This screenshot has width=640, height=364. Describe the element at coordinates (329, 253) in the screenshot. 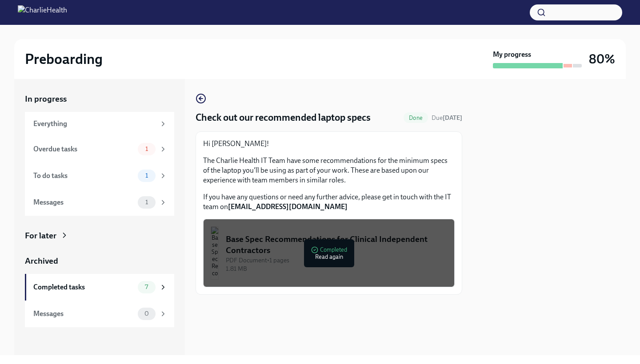

I see `button: Base Spec Recommendations for Clinical Independent ContractorsPDF Document•1 pages1.81 MBComplete...` at that location.